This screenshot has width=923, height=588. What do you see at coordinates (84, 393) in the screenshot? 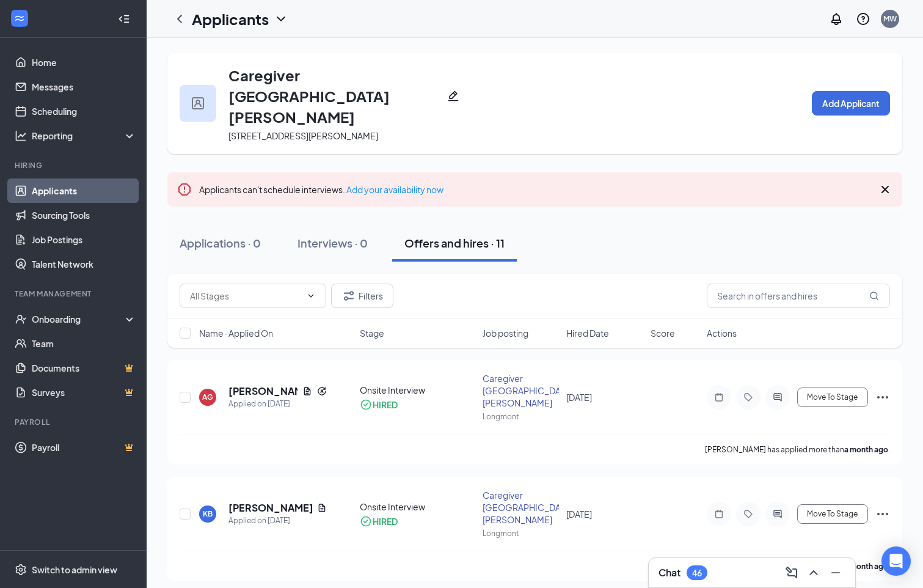
I see `a: SurveysCrown` at bounding box center [84, 393].